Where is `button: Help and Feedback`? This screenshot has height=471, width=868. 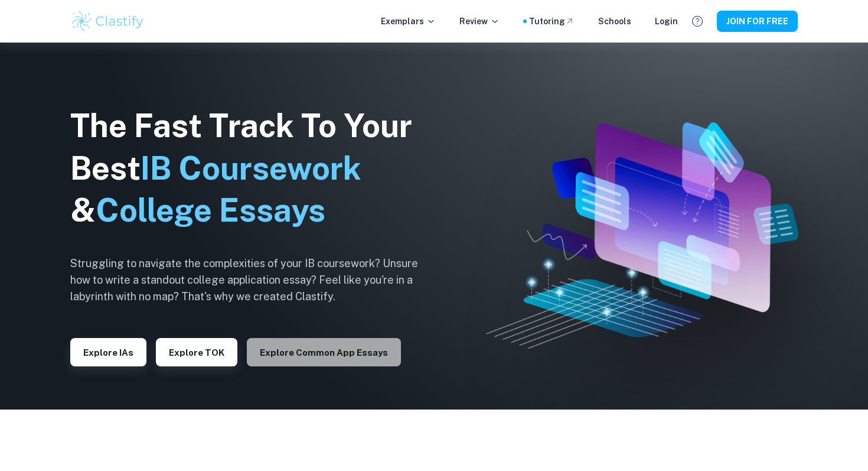
button: Help and Feedback is located at coordinates (697, 21).